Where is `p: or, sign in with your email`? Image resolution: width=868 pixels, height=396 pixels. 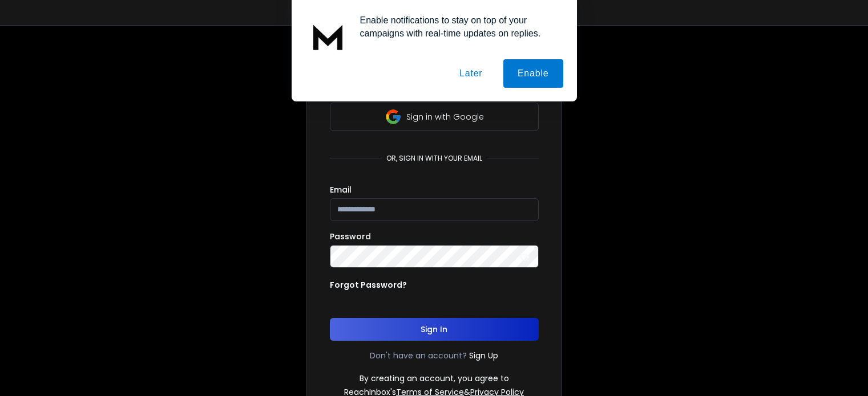
p: or, sign in with your email is located at coordinates (434, 158).